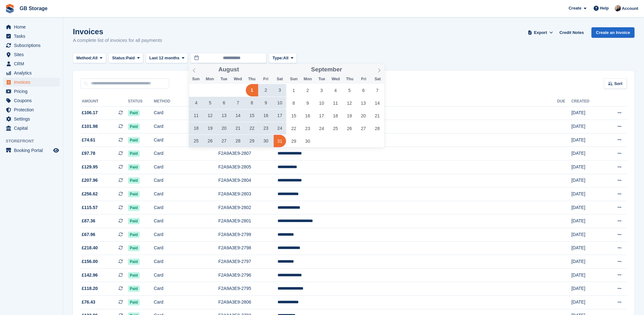 The image size is (644, 315). What do you see at coordinates (336, 90) in the screenshot?
I see `span: September 4, 2024` at bounding box center [336, 90].